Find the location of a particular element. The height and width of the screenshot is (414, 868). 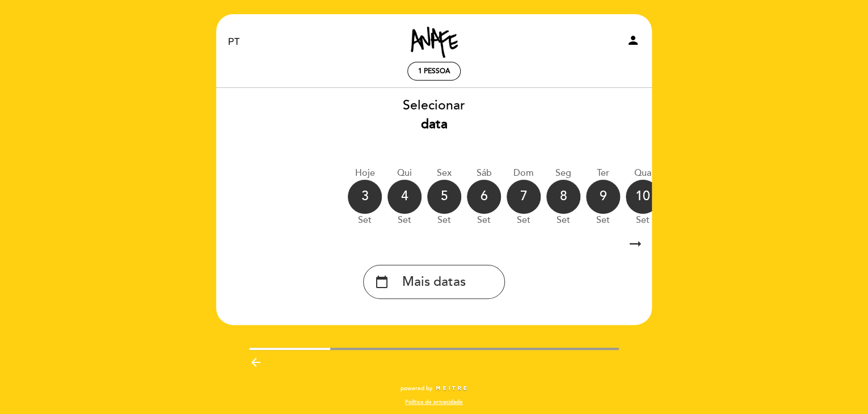

div: Dom is located at coordinates (524, 173).